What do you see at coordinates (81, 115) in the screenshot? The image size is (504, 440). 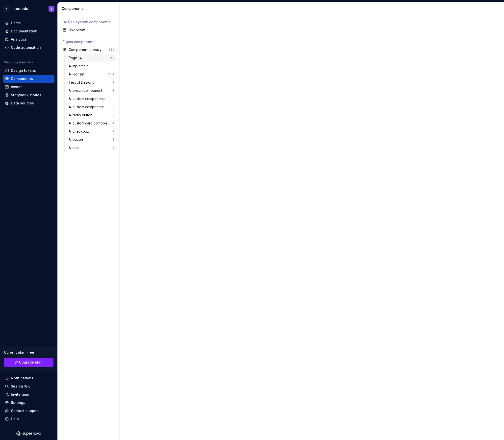 I see `div: ↳ radio button` at bounding box center [81, 115].